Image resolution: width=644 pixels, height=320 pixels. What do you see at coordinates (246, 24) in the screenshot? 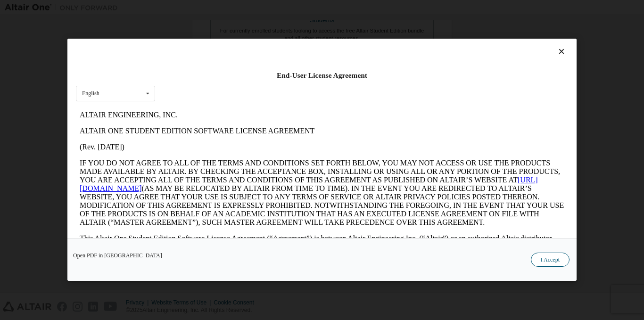
I see `p: ALTAIR ONE STUDENT EDITION SOFTWARE LICENSE AGREEMENT` at bounding box center [246, 24].